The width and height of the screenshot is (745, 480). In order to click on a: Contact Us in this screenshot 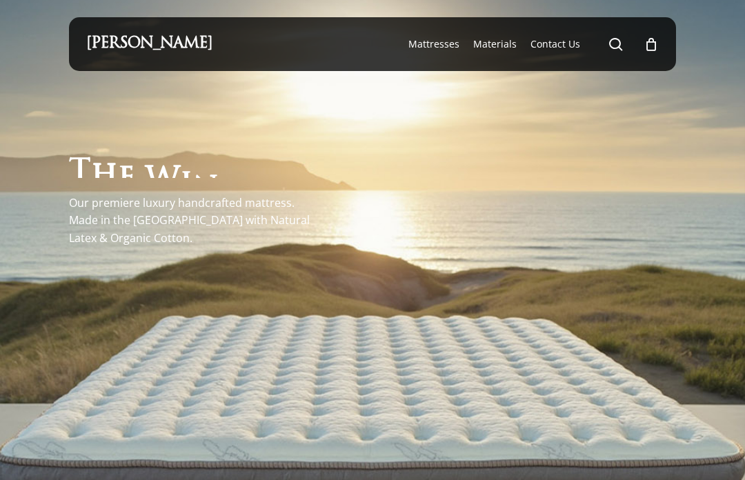, I will do `click(555, 44)`.